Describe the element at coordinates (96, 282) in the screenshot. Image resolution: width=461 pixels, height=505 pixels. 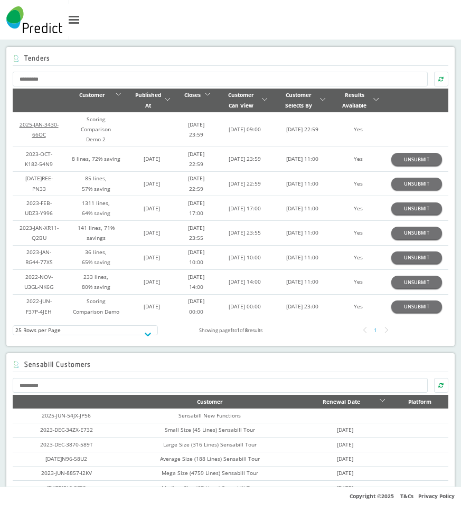
I see `a: 233 lines, 80% saving` at that location.